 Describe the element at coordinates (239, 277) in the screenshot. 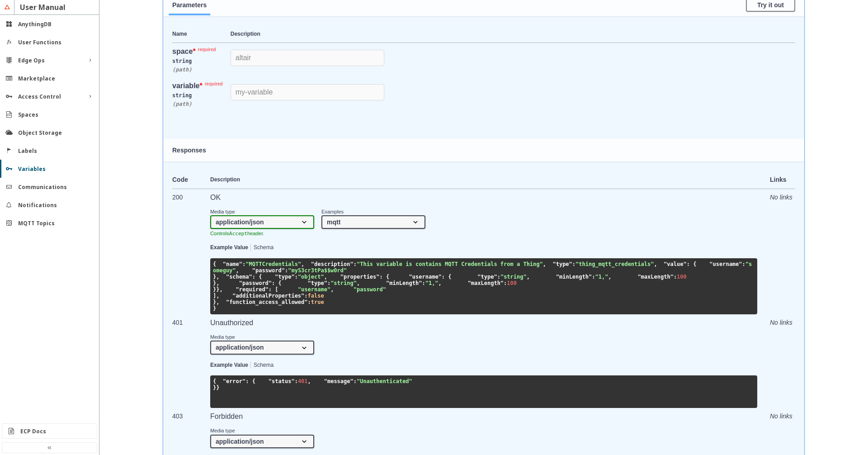

I see `span: "schema"` at that location.